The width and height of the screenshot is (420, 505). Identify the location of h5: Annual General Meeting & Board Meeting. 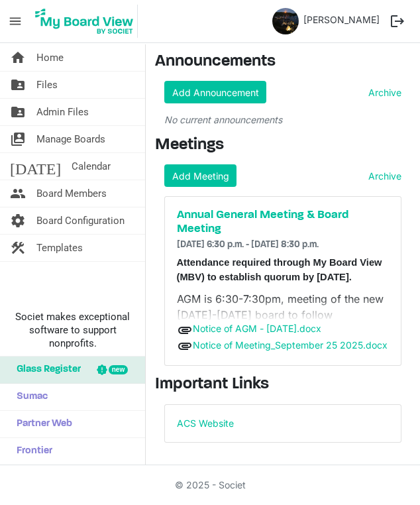
(283, 222).